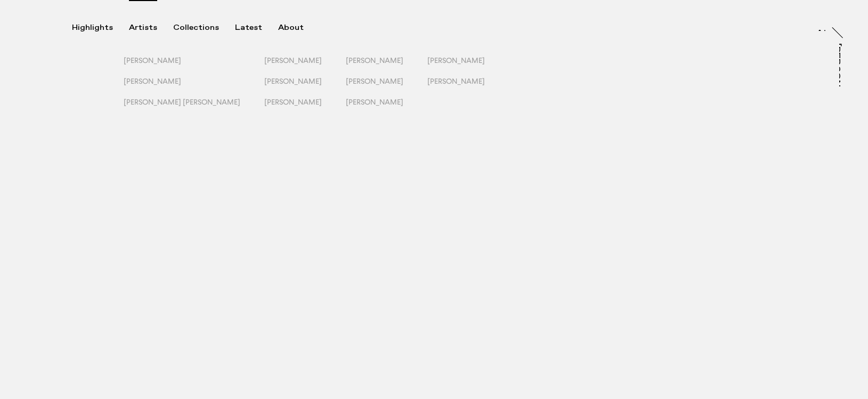 The image size is (868, 399). Describe the element at coordinates (822, 26) in the screenshot. I see `a: At` at that location.